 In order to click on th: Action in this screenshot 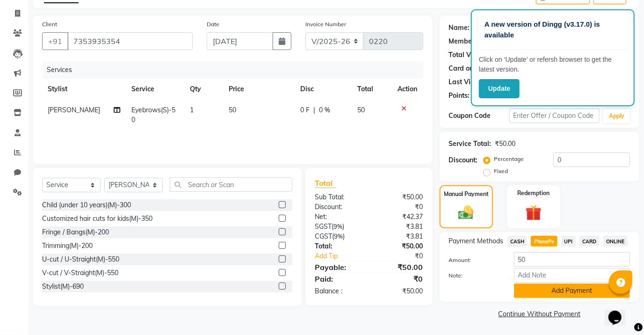, I will do `click(408, 89)`.